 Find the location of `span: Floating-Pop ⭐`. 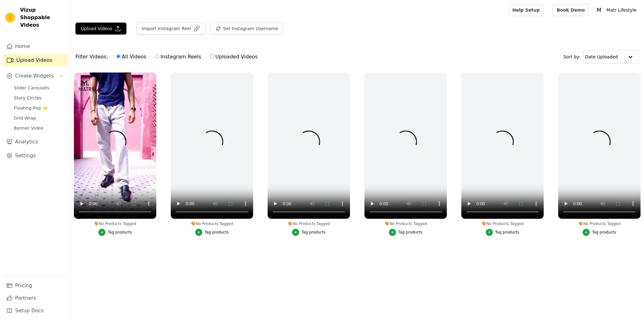

span: Floating-Pop ⭐ is located at coordinates (31, 108).